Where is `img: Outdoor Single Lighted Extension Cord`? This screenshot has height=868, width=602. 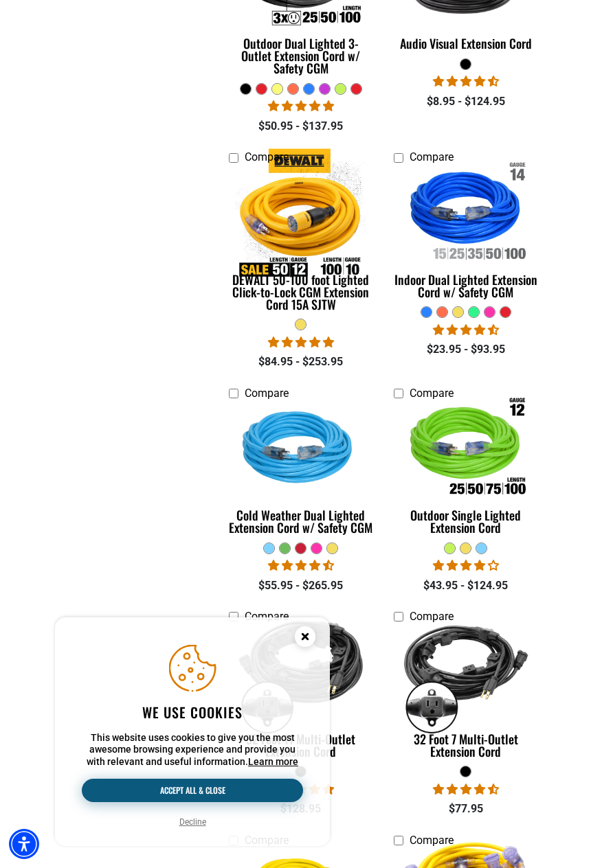 img: Outdoor Single Lighted Extension Cord is located at coordinates (466, 450).